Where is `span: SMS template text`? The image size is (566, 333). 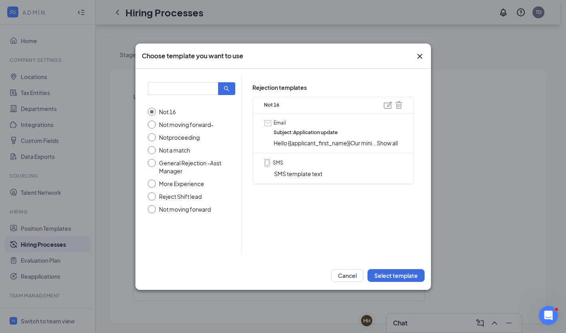
span: SMS template text is located at coordinates (298, 173).